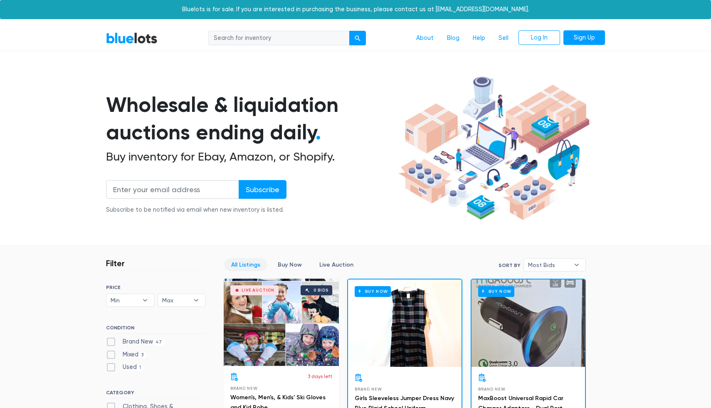 The image size is (711, 408). What do you see at coordinates (196, 210) in the screenshot?
I see `div: Subscribe to be notified via email when new inventory is listed.` at bounding box center [196, 210].